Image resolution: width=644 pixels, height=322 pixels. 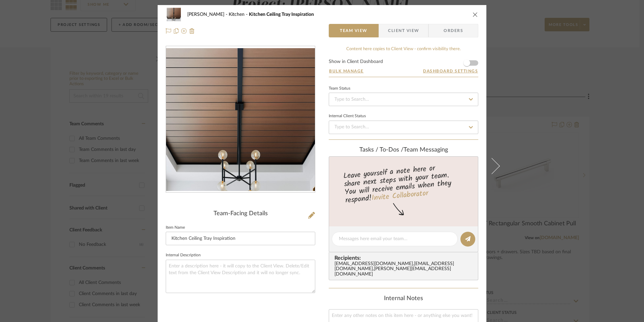 What do you see at coordinates (339, 89) in the screenshot?
I see `div: Team Status` at bounding box center [339, 89].